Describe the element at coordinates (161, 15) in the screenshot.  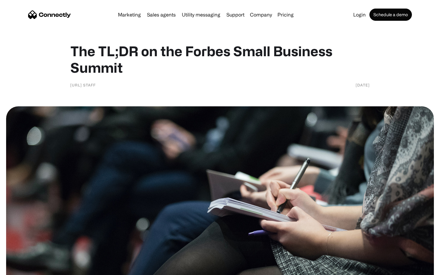
I see `a: Sales agents` at that location.